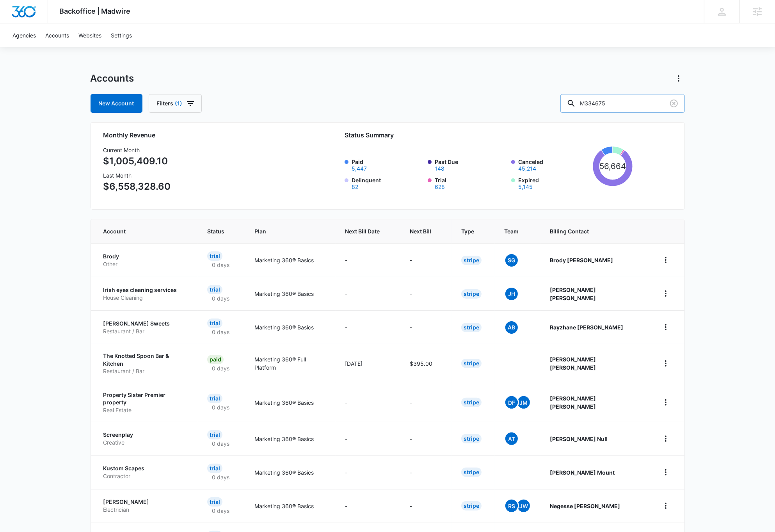 The image size is (775, 532). What do you see at coordinates (146, 363) in the screenshot?
I see `a: The Knotted Spoon Bar & KitchenRestaurant / Bar` at bounding box center [146, 363].